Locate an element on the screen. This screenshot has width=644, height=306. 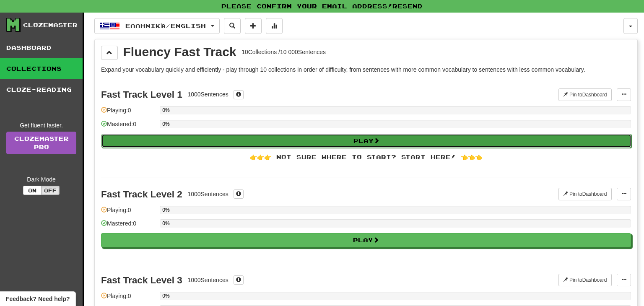
button: Search sentences is located at coordinates (232, 26).